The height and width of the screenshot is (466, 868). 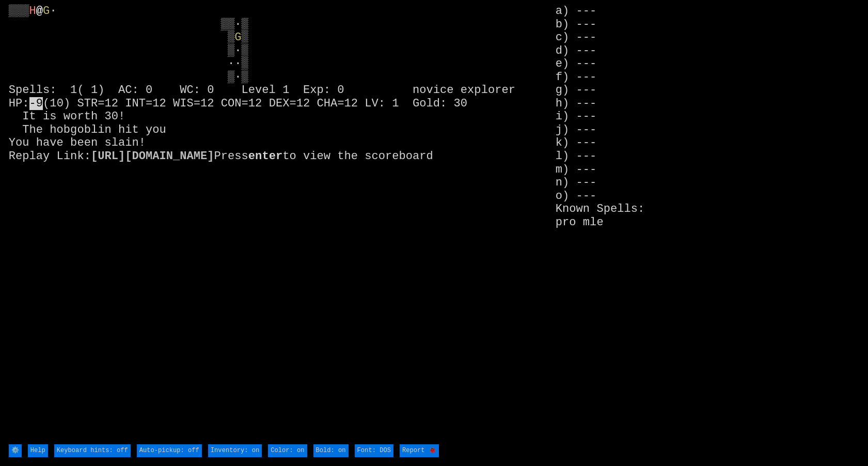 I want to click on input: Report 🐞, so click(x=420, y=451).